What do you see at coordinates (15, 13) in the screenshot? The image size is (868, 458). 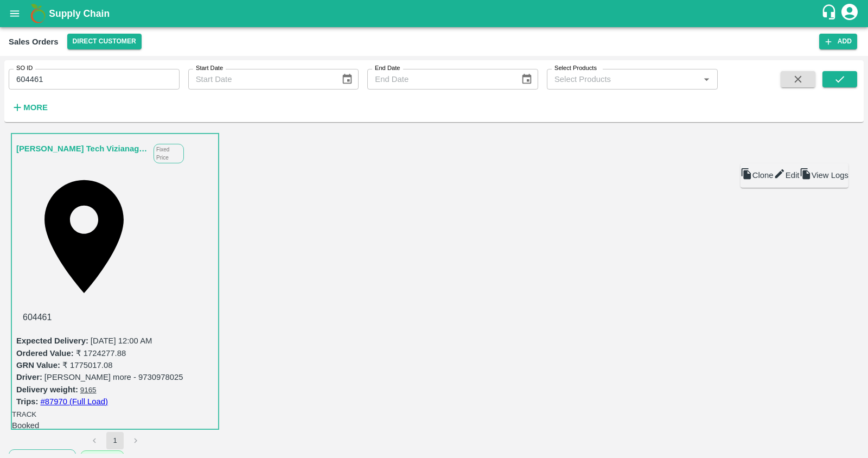 I see `button: open drawer` at bounding box center [15, 13].